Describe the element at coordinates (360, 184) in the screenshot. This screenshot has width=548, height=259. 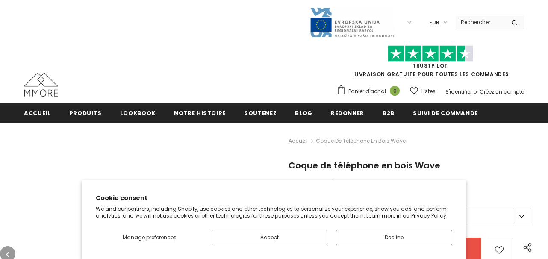
I see `span: €31.90EUR` at that location.